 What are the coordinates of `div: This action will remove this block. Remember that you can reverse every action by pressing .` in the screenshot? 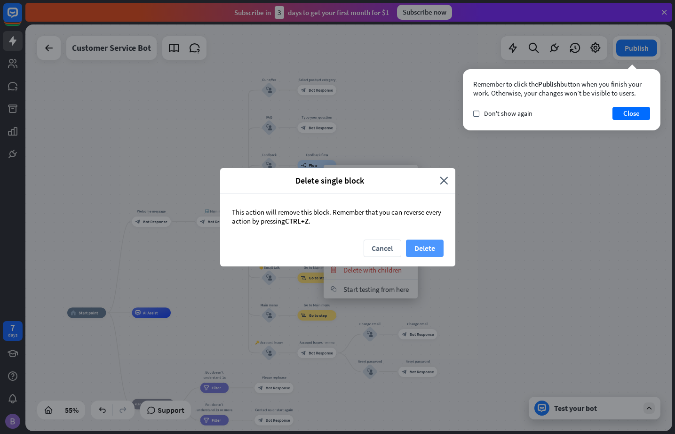 It's located at (338, 216).